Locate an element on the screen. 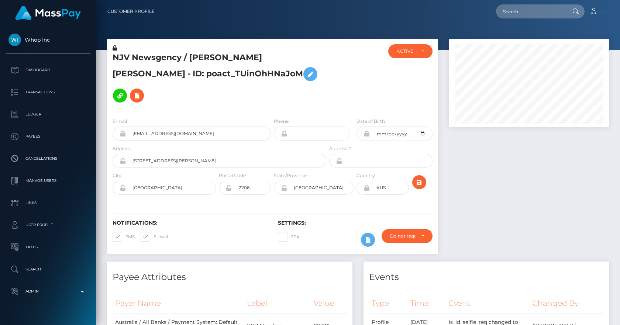 This screenshot has width=620, height=325. h6: Settings: is located at coordinates (355, 223).